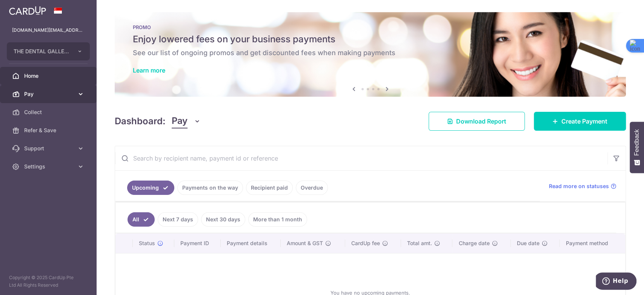 The height and width of the screenshot is (295, 644). Describe the element at coordinates (476, 121) in the screenshot. I see `a: Download Report` at that location.